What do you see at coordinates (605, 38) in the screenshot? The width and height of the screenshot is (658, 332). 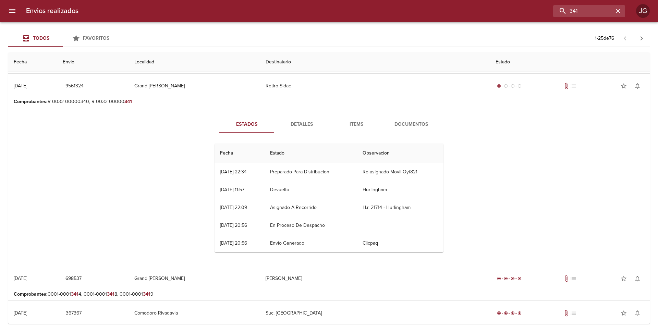 I see `p: 1 - 25 de 76` at bounding box center [605, 38].